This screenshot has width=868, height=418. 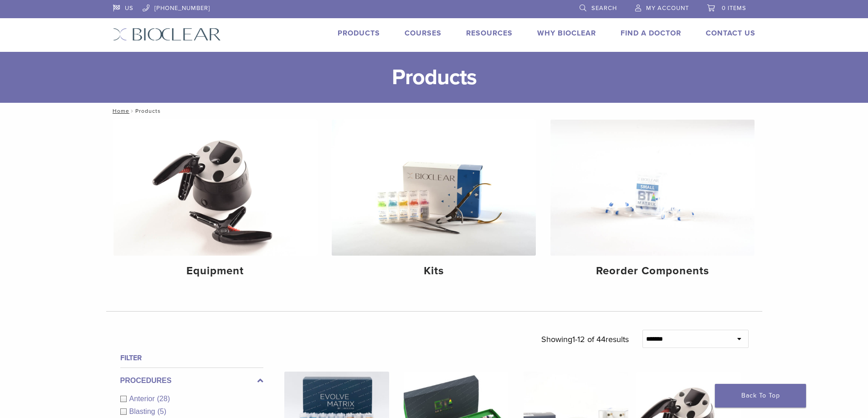 I want to click on span: Anterior, so click(x=143, y=399).